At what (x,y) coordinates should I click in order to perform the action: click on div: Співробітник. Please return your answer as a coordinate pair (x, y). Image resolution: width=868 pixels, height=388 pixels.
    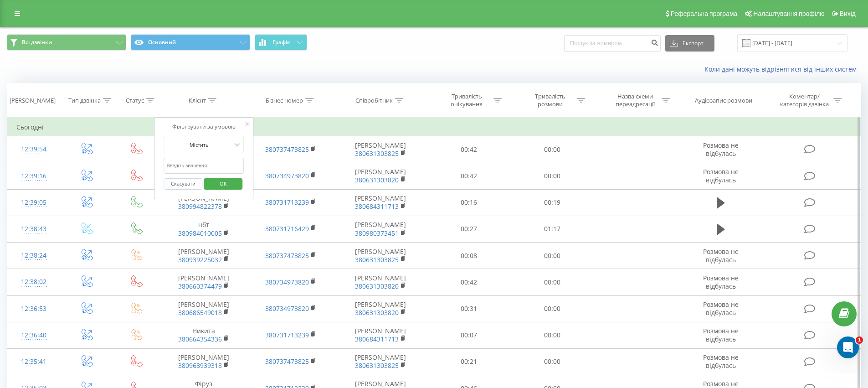
    Looking at the image, I should click on (374, 100).